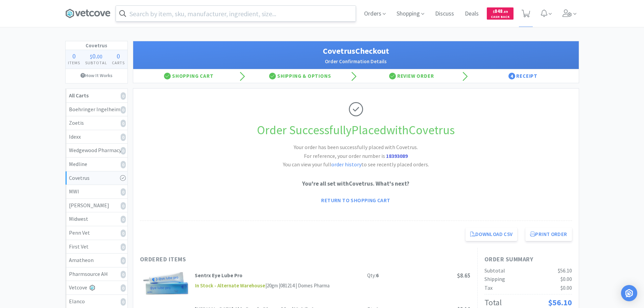 Image resolution: width=644 pixels, height=308 pixels. Describe the element at coordinates (97, 192) in the screenshot. I see `div: MWI` at that location.